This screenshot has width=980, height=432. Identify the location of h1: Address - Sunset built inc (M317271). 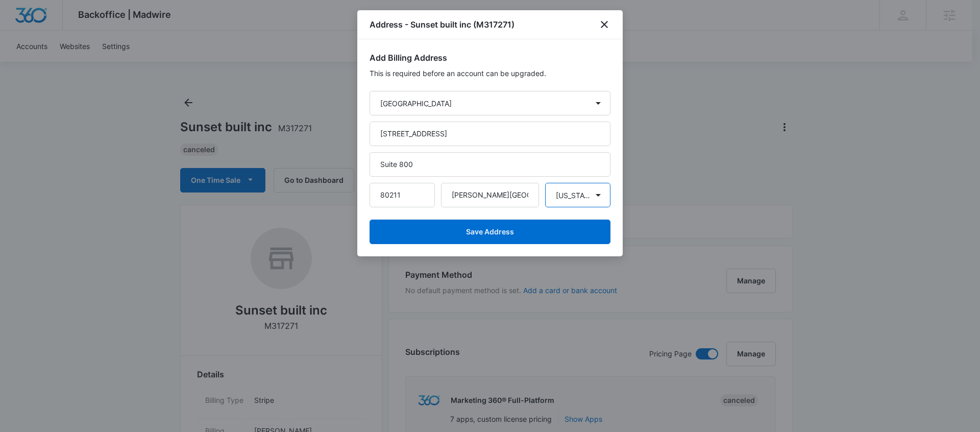
(442, 24).